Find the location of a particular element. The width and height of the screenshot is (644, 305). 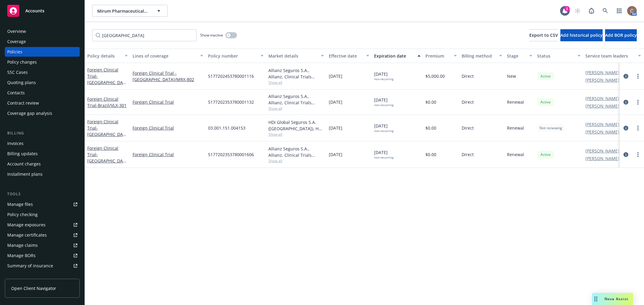

a: Policy changes is located at coordinates (42, 62).